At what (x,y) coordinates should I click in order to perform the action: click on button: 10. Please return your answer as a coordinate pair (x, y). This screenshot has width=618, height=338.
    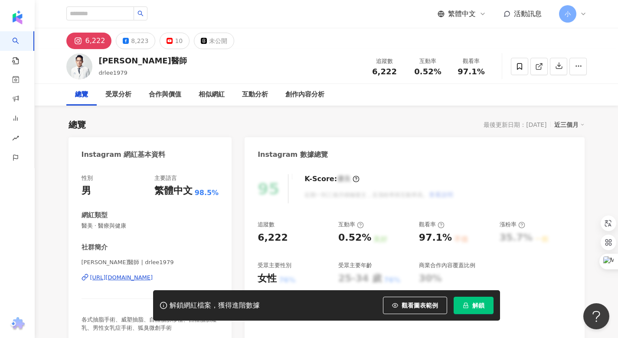
    Looking at the image, I should click on (174, 41).